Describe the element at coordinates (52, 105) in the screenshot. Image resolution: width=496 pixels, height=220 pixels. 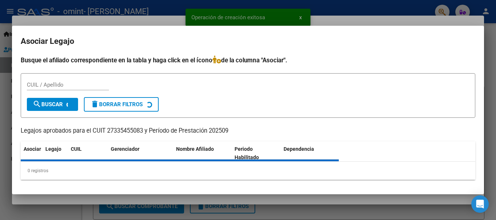
I see `button: Buscar` at that location.